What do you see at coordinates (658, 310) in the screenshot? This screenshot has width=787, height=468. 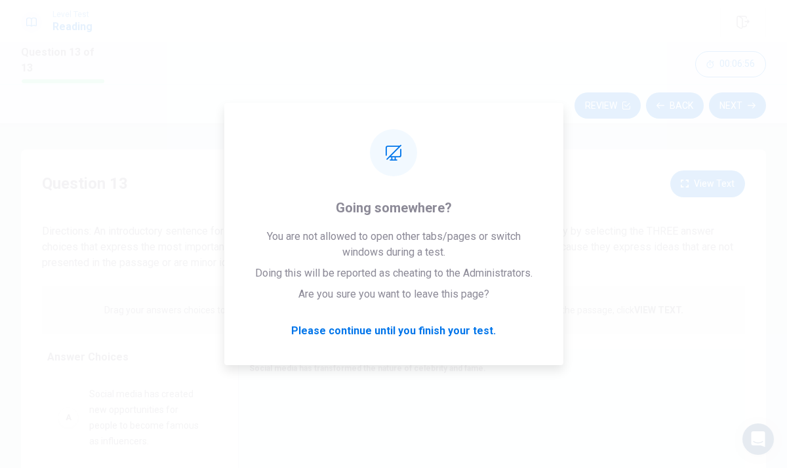 I see `strong: VIEW TEXT.` at bounding box center [658, 310].